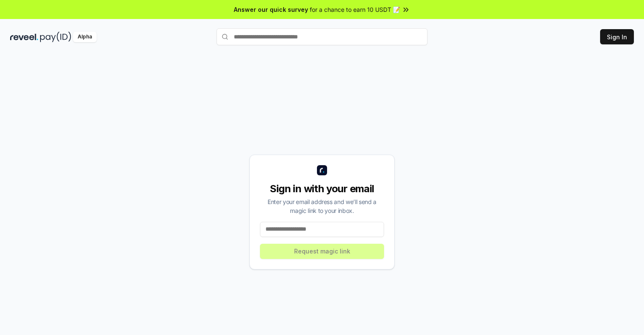  Describe the element at coordinates (85, 37) in the screenshot. I see `div: Alpha` at that location.